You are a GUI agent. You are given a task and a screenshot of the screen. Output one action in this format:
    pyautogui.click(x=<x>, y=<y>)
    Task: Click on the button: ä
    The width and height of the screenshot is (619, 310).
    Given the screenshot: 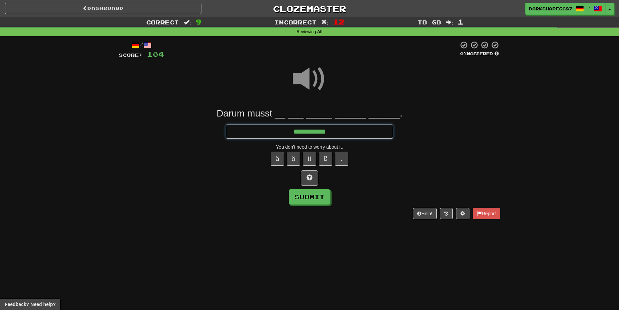 What is the action you would take?
    pyautogui.click(x=277, y=159)
    